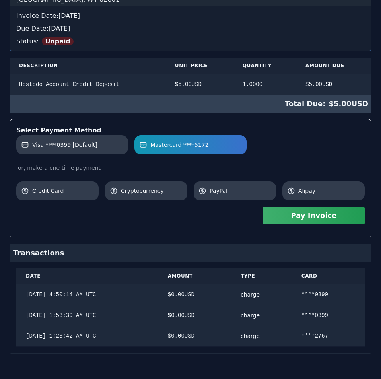  Describe the element at coordinates (194, 276) in the screenshot. I see `th: Amount` at that location.